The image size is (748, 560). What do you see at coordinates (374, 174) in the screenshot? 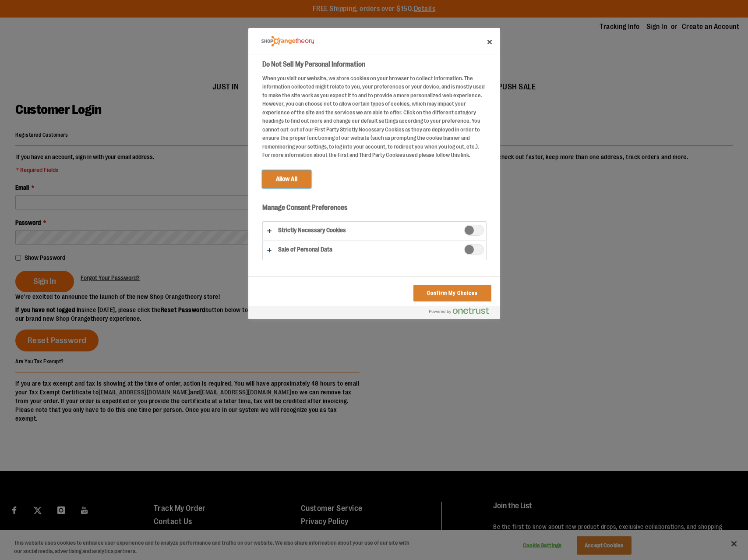
I see `div: Preference center` at bounding box center [374, 174].